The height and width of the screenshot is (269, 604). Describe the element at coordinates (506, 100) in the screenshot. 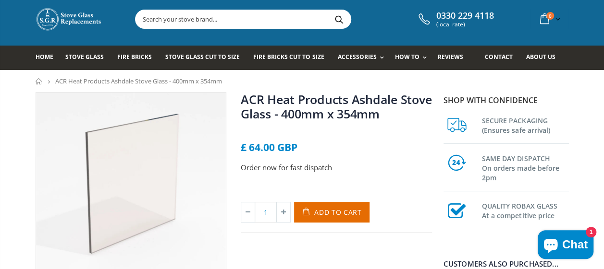

I see `p: Shop with confidence` at that location.